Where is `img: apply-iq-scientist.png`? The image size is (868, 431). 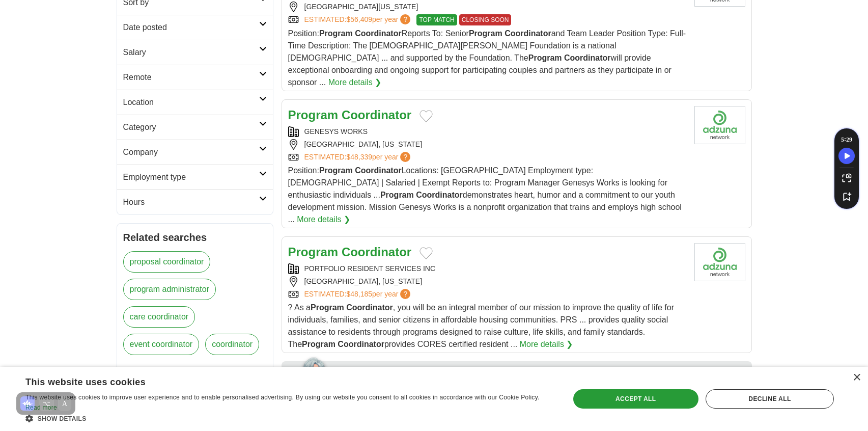
img: apply-iq-scientist.png is located at coordinates (310, 376).